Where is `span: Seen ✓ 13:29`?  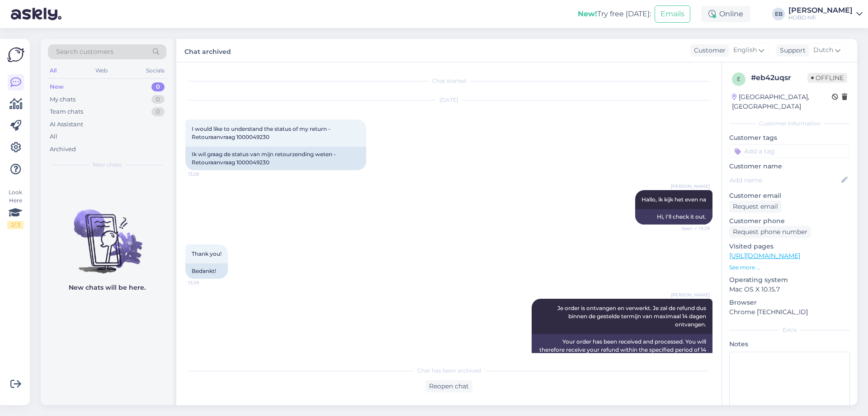
span: Seen ✓ 13:29 is located at coordinates (693, 228).